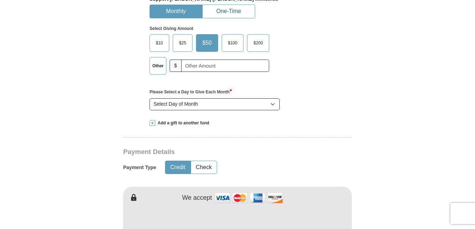 This screenshot has height=229, width=475. Describe the element at coordinates (258, 43) in the screenshot. I see `span: $200` at that location.